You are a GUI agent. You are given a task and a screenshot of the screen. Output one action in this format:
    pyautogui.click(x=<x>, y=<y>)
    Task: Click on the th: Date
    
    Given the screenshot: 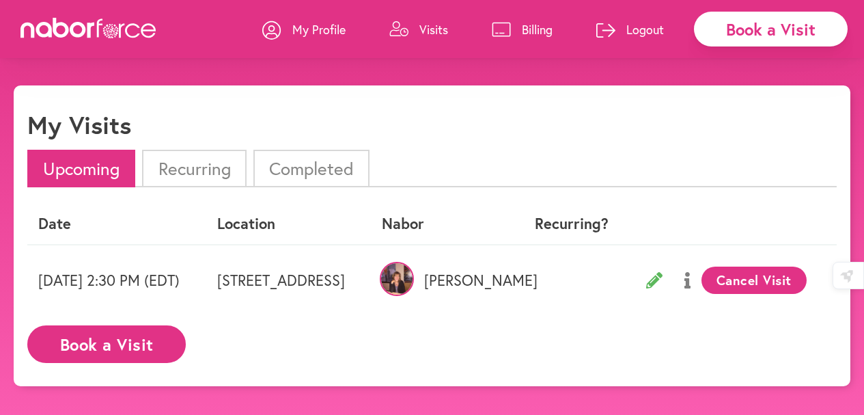 What is the action you would take?
    pyautogui.click(x=117, y=223)
    